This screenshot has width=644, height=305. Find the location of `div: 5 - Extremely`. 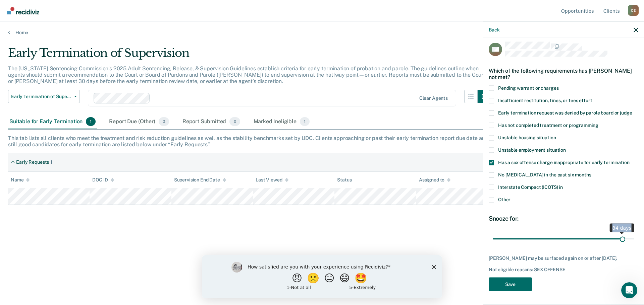

div: 5 - Extremely is located at coordinates (179, 32).